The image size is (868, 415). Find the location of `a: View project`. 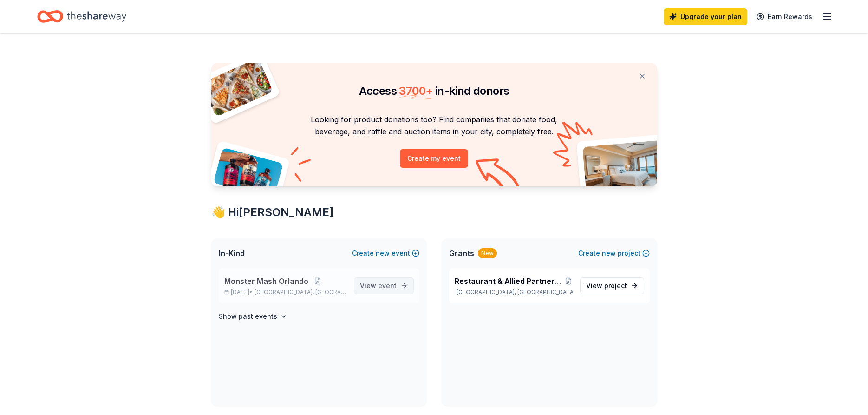

a: View project is located at coordinates (612, 286).